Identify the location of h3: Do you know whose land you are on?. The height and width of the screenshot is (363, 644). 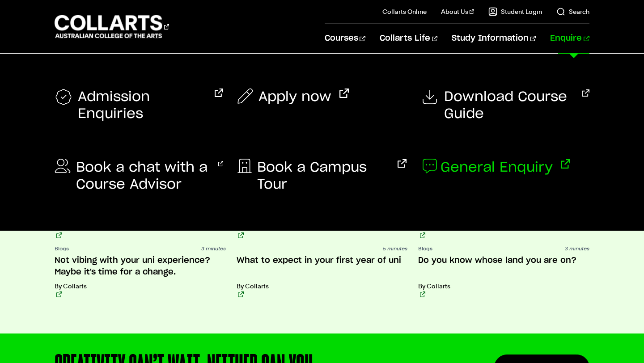
(504, 266).